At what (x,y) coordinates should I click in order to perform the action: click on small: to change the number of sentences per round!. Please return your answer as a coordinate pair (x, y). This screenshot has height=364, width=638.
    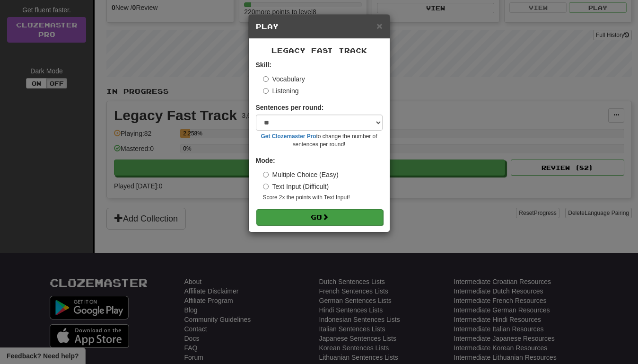
    Looking at the image, I should click on (319, 141).